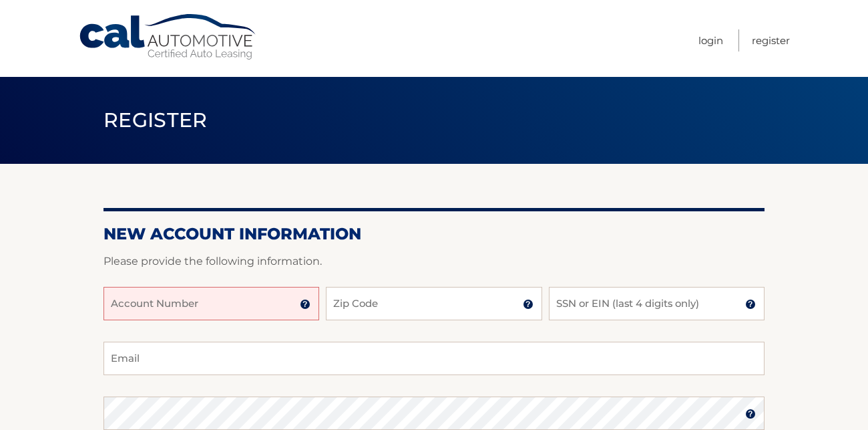  Describe the element at coordinates (771, 40) in the screenshot. I see `a: Register` at that location.